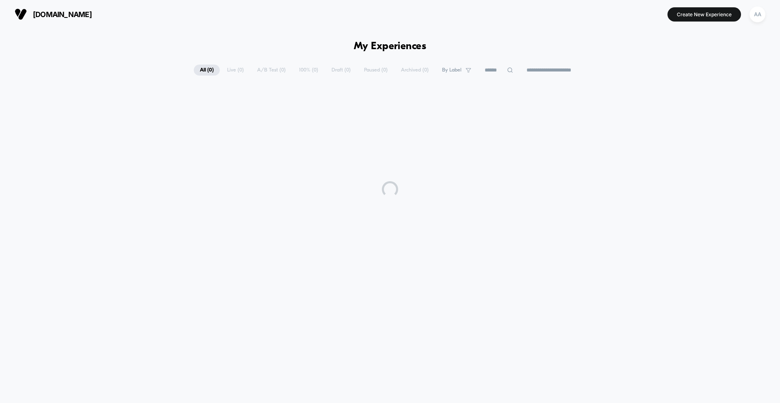 The width and height of the screenshot is (780, 403). What do you see at coordinates (207, 70) in the screenshot?
I see `span: All ( 0 )` at bounding box center [207, 70].